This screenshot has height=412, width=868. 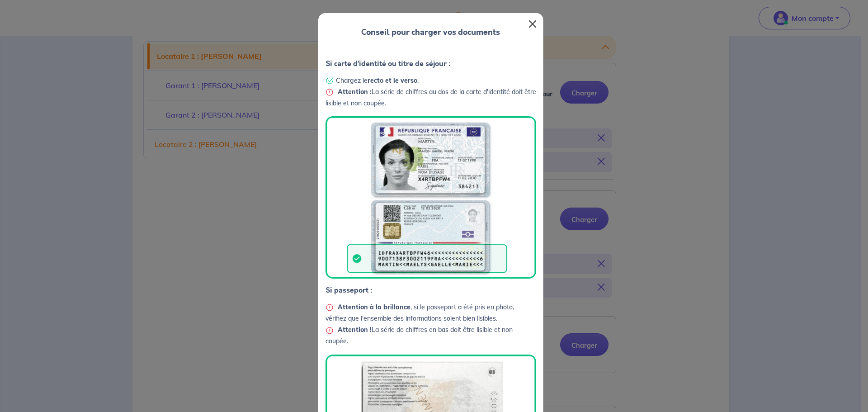 What do you see at coordinates (374, 307) in the screenshot?
I see `strong: Attention à la brillance` at bounding box center [374, 307].